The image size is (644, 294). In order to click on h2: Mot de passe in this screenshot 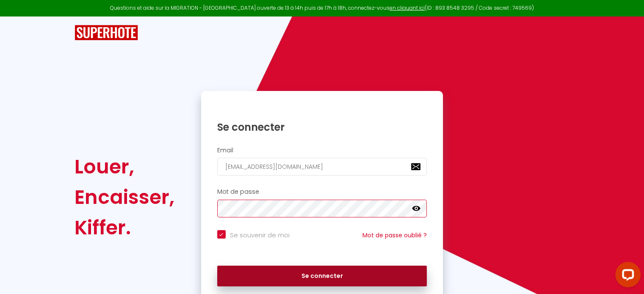, I will do `click(322, 191)`.